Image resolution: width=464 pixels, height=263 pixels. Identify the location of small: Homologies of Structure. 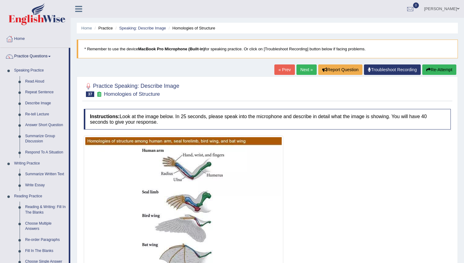
(132, 94).